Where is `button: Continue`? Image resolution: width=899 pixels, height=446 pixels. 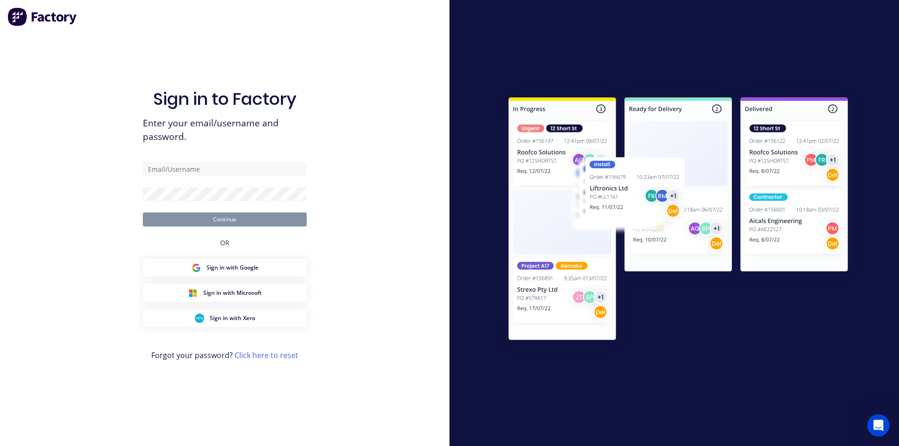 button: Continue is located at coordinates (225, 220).